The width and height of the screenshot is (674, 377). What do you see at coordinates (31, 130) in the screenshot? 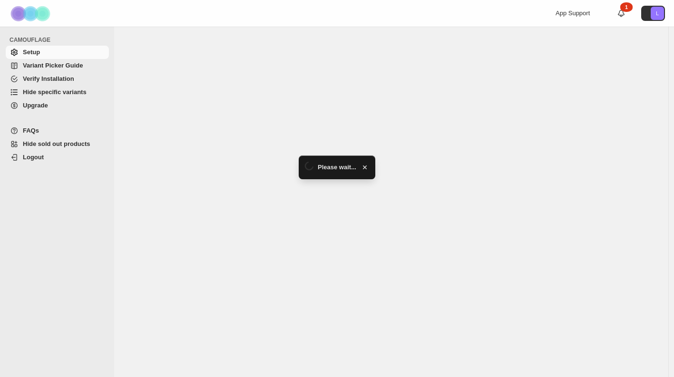
I see `span: FAQs` at bounding box center [31, 130].